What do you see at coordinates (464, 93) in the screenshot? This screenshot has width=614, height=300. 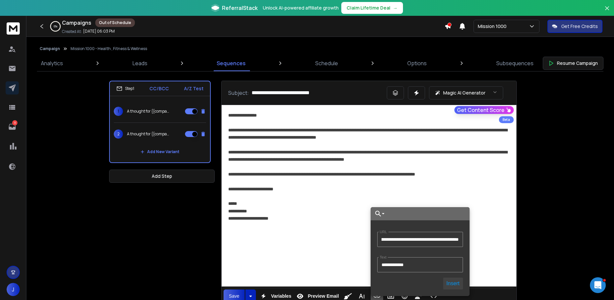 I see `p: Magic AI Generator` at bounding box center [464, 93].